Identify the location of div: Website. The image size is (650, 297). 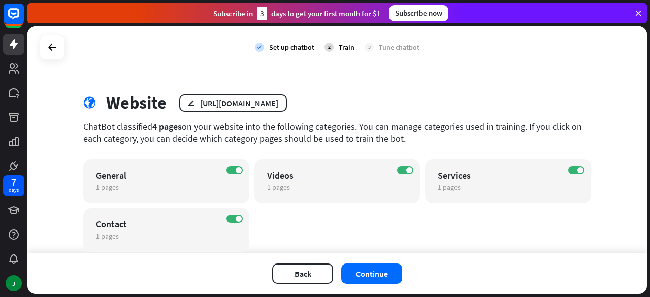
(136, 103).